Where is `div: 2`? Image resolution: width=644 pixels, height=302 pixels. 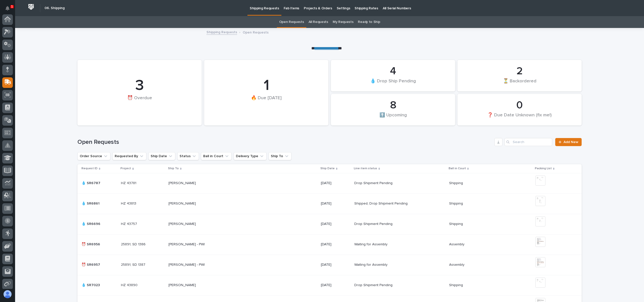 div: 2 is located at coordinates (520, 71).